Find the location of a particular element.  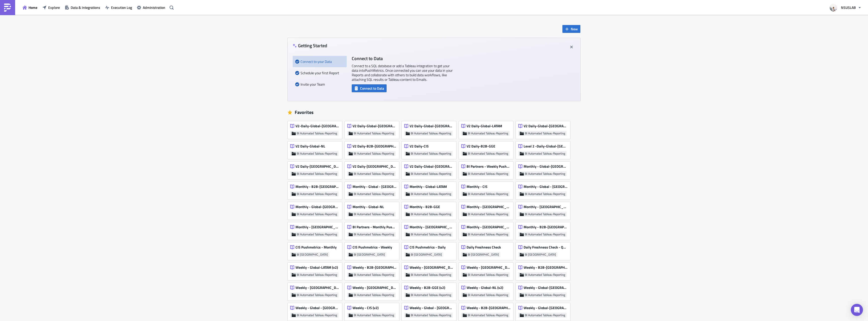

span: Daily Freshness Check is located at coordinates (484, 247).